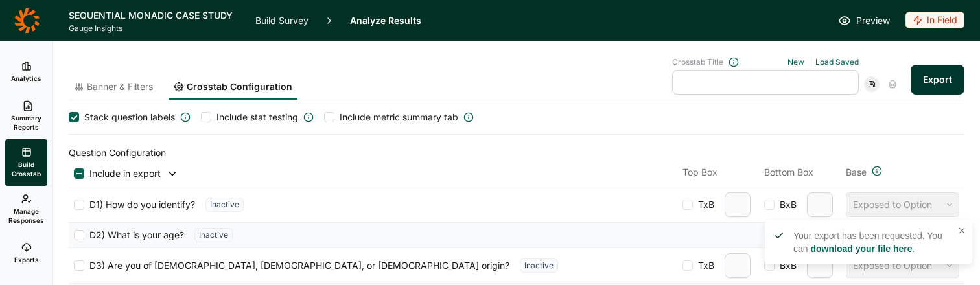  Describe the element at coordinates (797, 61) in the screenshot. I see `a: New` at that location.